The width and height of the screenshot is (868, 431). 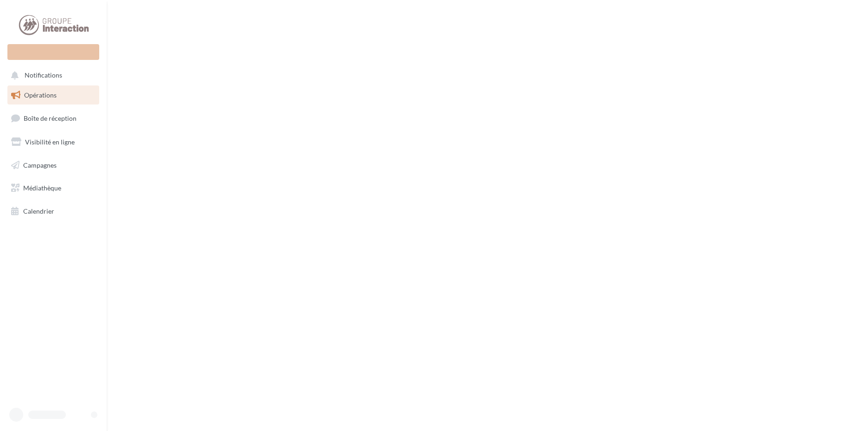 I want to click on a: Visibilité en ligne, so click(x=53, y=142).